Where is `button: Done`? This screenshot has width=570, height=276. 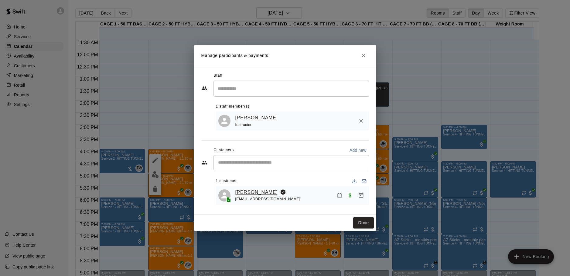 button: Done is located at coordinates (363, 223).